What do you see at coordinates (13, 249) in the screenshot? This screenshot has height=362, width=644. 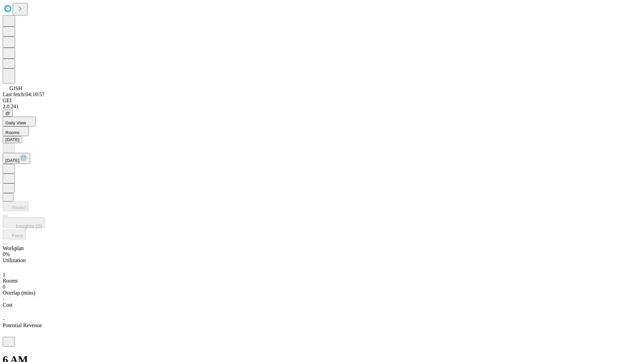 I see `span: Workplan` at bounding box center [13, 249].